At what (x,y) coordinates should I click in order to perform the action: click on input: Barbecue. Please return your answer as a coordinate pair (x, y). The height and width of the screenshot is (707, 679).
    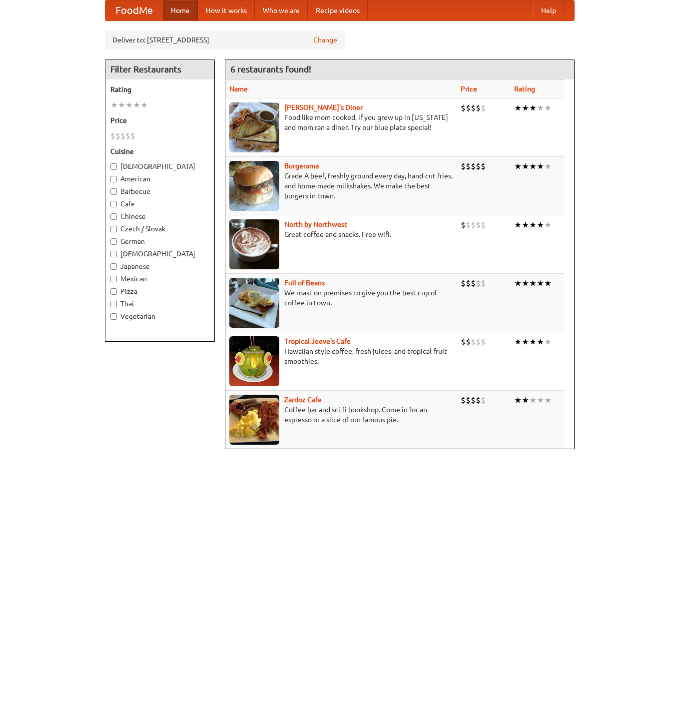
    Looking at the image, I should click on (113, 191).